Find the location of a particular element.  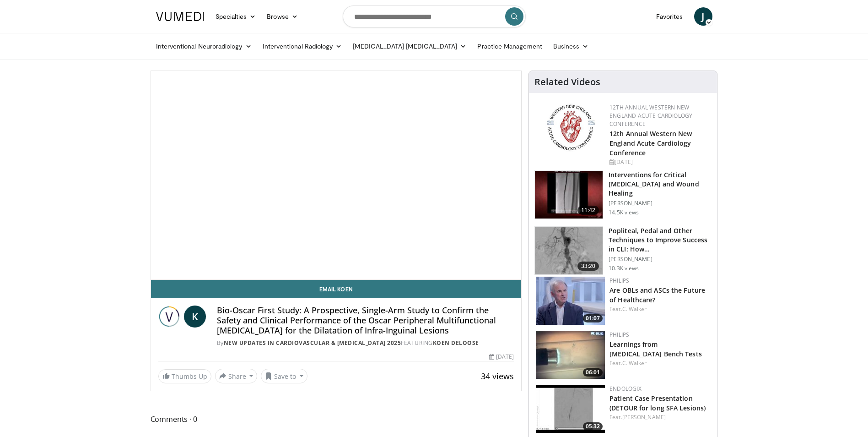

a: J is located at coordinates (703, 17).